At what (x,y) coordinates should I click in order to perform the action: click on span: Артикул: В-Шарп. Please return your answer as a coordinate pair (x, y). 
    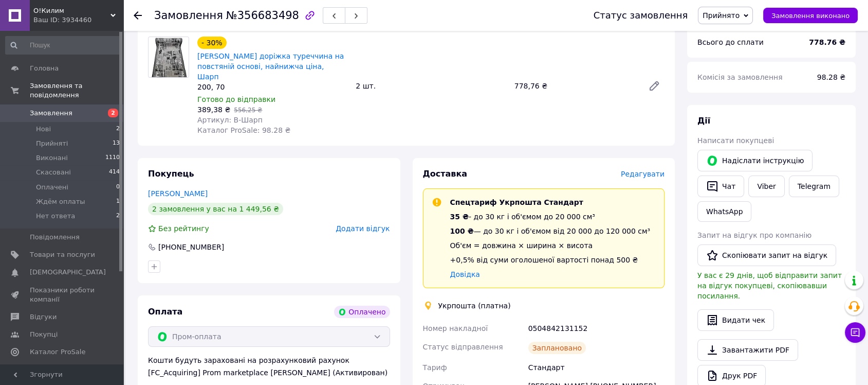
    Looking at the image, I should click on (230, 120).